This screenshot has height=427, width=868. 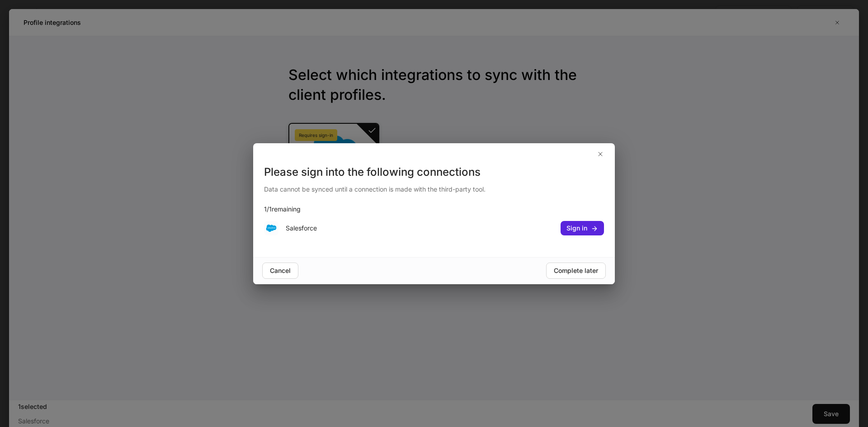 What do you see at coordinates (281, 271) in the screenshot?
I see `button: Cancel` at bounding box center [281, 271].